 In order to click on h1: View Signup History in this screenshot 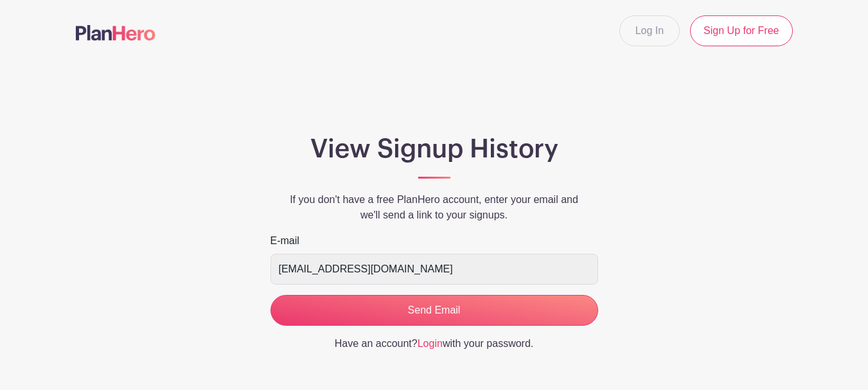, I will do `click(434, 149)`.